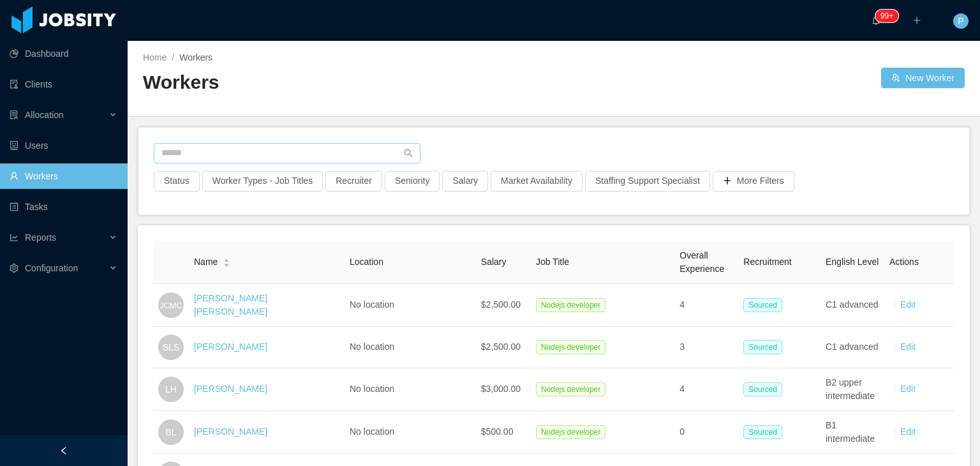 The image size is (980, 466). I want to click on button: Market Availability, so click(537, 182).